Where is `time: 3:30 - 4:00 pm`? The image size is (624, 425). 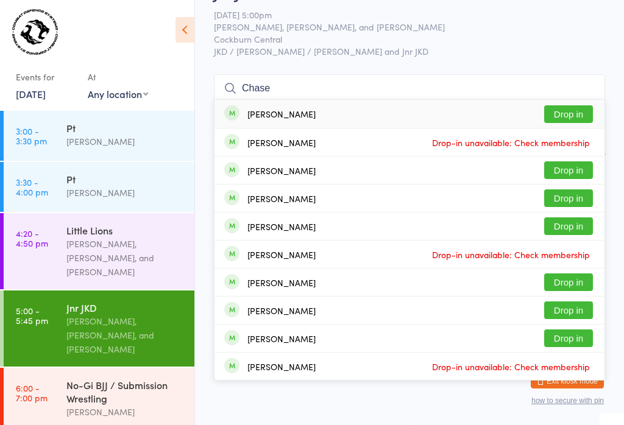
time: 3:30 - 4:00 pm is located at coordinates (32, 187).